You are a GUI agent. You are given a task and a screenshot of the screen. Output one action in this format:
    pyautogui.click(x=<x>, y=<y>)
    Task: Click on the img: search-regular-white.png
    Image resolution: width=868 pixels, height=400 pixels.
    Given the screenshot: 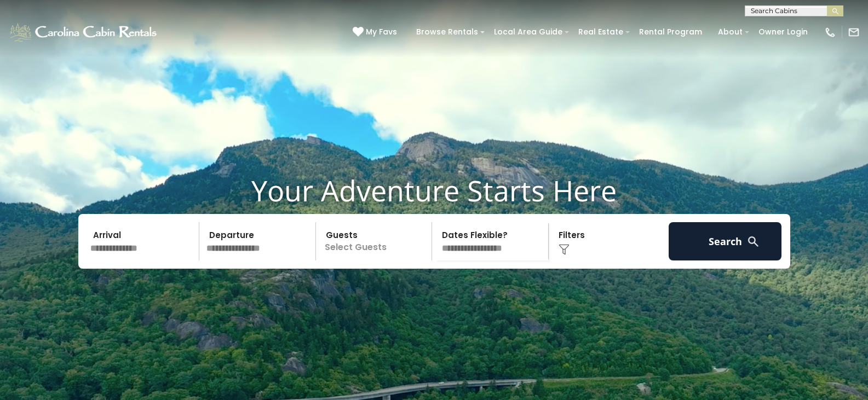 What is the action you would take?
    pyautogui.click(x=753, y=242)
    